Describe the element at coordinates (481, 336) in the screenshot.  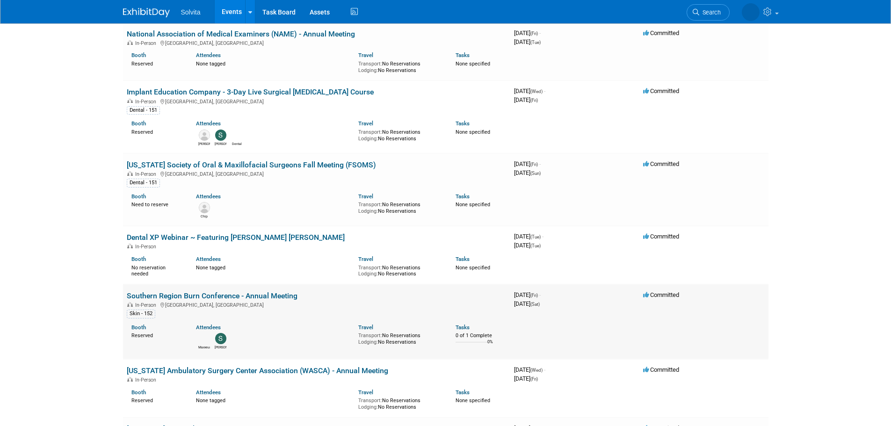
I see `div: 0 of 1 Complete` at that location.